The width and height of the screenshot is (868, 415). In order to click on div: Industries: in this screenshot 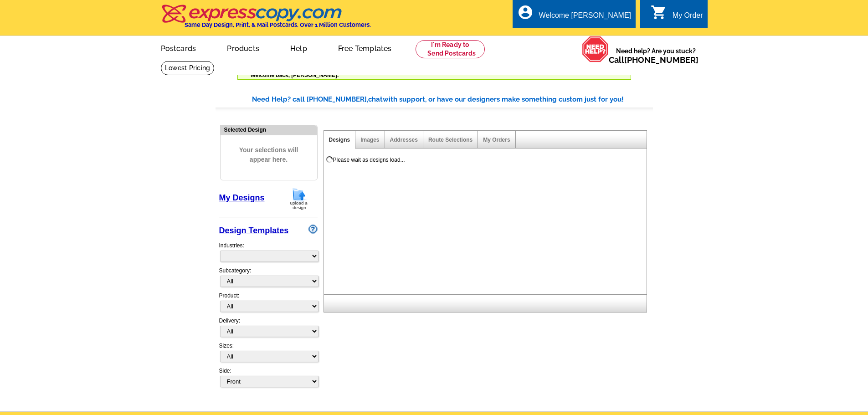, I will do `click(268, 252)`.